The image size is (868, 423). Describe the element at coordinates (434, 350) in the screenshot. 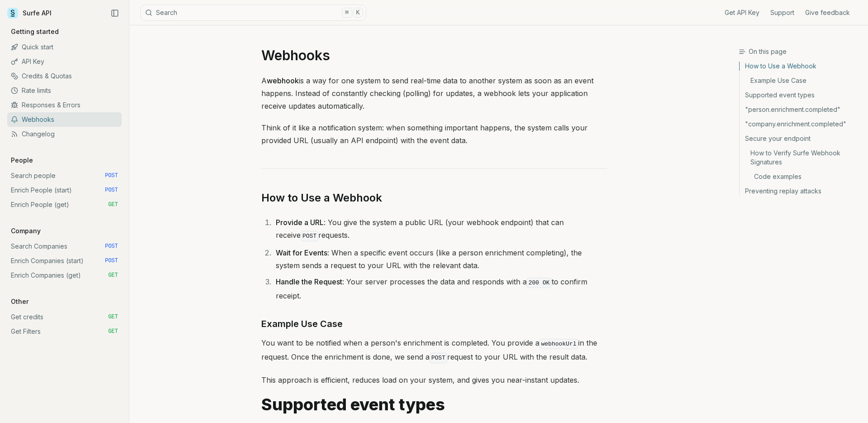

I see `p: You want to be notified when a person's enrichment is completed. You provide a in the request. On...` at that location.